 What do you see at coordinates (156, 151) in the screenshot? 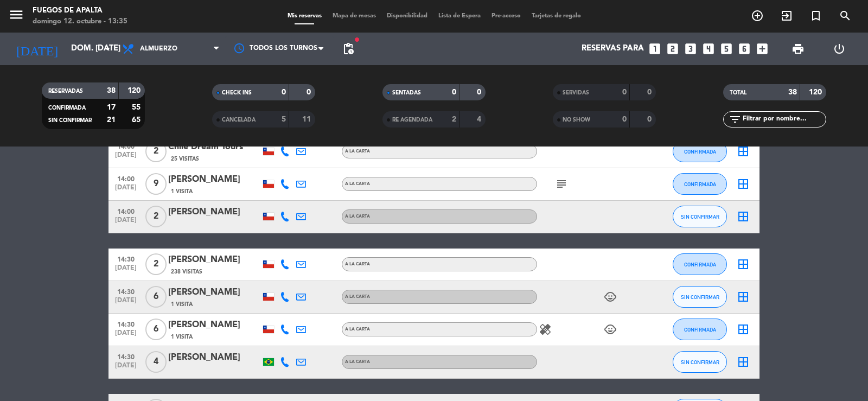
I see `span: 2` at bounding box center [156, 151].